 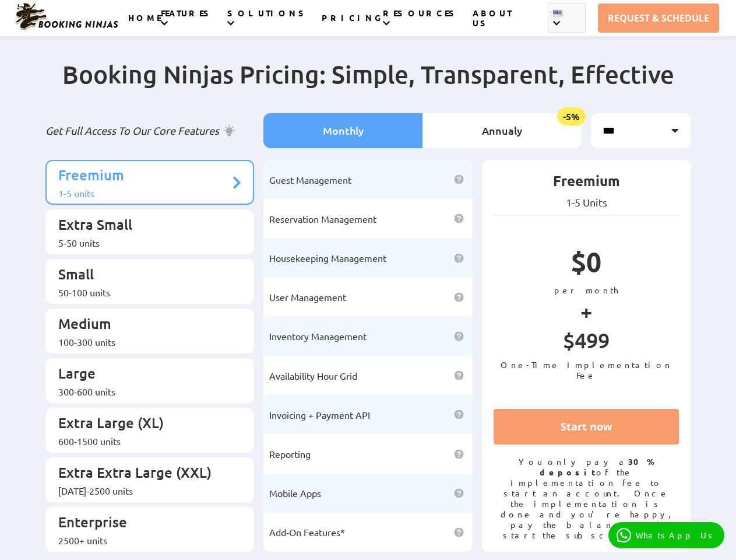 I want to click on p: $499, so click(x=587, y=343).